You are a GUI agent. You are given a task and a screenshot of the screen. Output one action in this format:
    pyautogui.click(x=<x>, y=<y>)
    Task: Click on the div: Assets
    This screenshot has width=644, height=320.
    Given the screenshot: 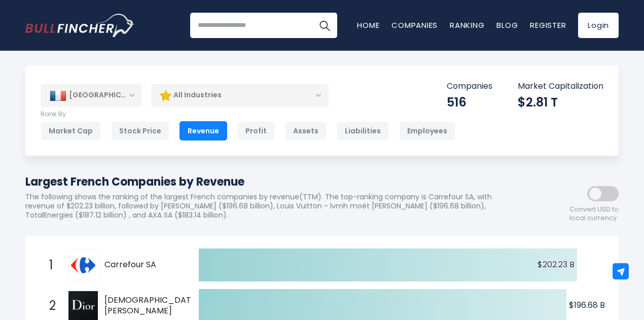 What is the action you would take?
    pyautogui.click(x=306, y=131)
    